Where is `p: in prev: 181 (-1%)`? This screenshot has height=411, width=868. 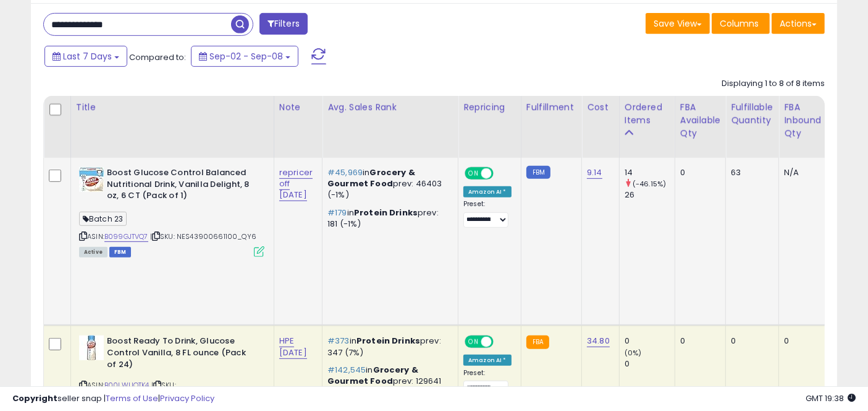 p: in prev: 181 (-1%) is located at coordinates (388, 219).